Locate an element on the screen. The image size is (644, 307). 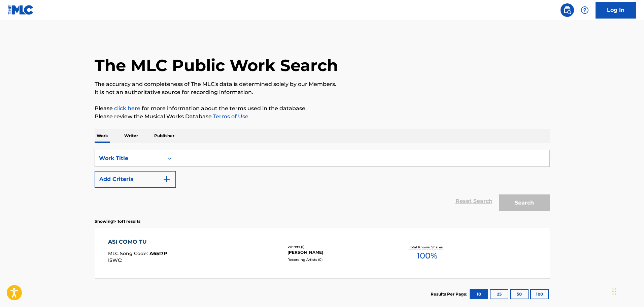
button: Add Criteria is located at coordinates (135, 179).